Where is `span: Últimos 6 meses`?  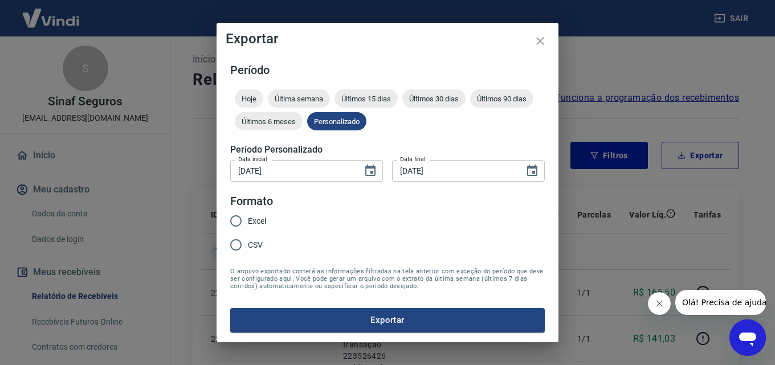 span: Últimos 6 meses is located at coordinates (269, 121).